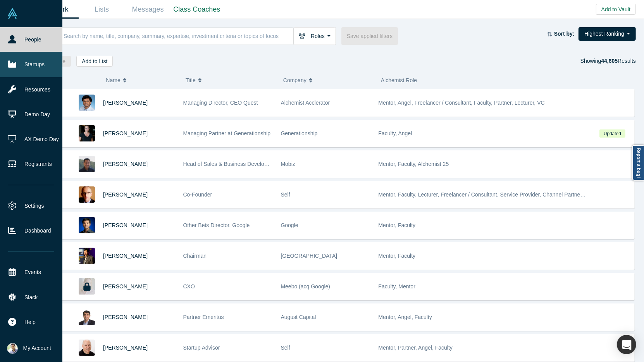  I want to click on a: Messages, so click(148, 9).